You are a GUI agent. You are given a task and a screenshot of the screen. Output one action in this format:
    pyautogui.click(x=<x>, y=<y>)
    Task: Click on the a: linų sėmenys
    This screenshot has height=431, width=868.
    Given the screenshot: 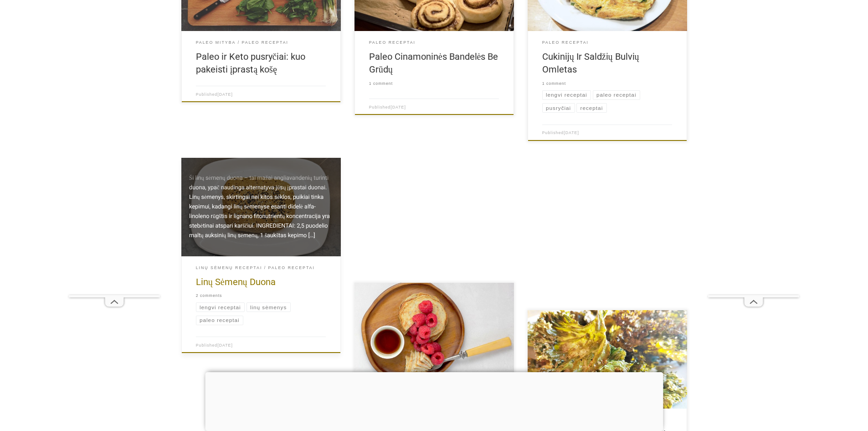 What is the action you would take?
    pyautogui.click(x=269, y=307)
    